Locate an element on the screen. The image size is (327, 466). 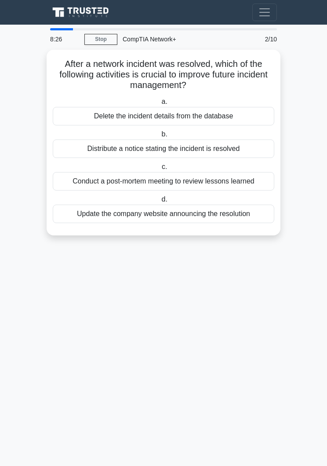
button: Toggle navigation is located at coordinates (265, 12).